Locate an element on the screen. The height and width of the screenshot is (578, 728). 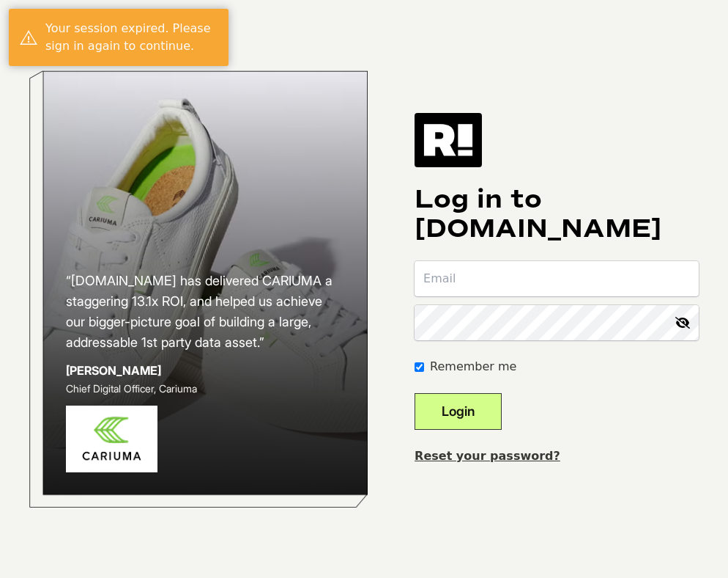
img: Cariuma is located at coordinates (112, 438).